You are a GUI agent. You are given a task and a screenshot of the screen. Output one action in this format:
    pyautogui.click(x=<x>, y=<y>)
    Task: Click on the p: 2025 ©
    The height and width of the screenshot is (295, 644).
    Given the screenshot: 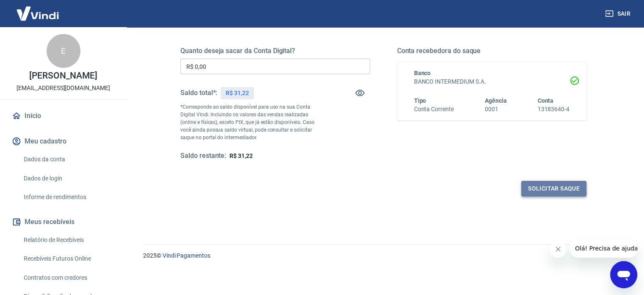 What is the action you would take?
    pyautogui.click(x=383, y=255)
    